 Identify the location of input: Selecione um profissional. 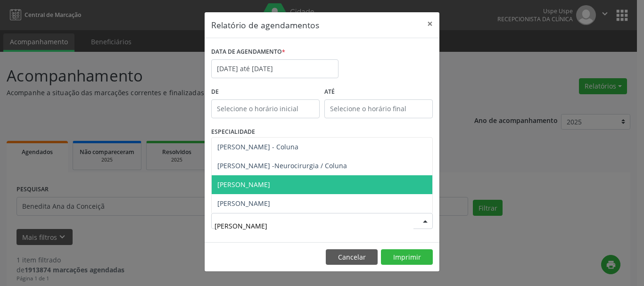
(314, 226).